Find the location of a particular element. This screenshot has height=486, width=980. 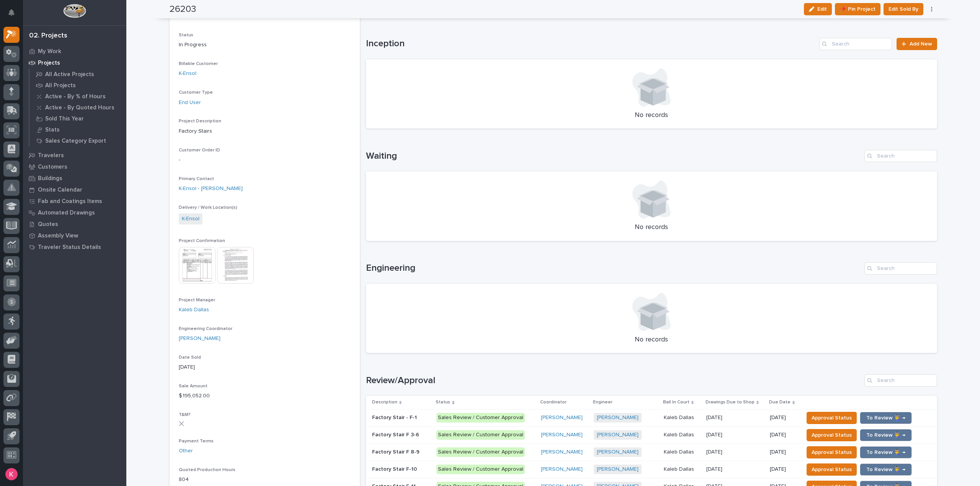

p: My Work is located at coordinates (50, 52).